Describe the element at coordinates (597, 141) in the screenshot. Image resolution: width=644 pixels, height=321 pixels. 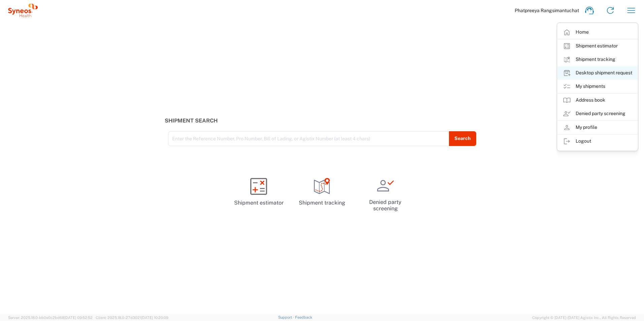
I see `a: Logout` at that location.